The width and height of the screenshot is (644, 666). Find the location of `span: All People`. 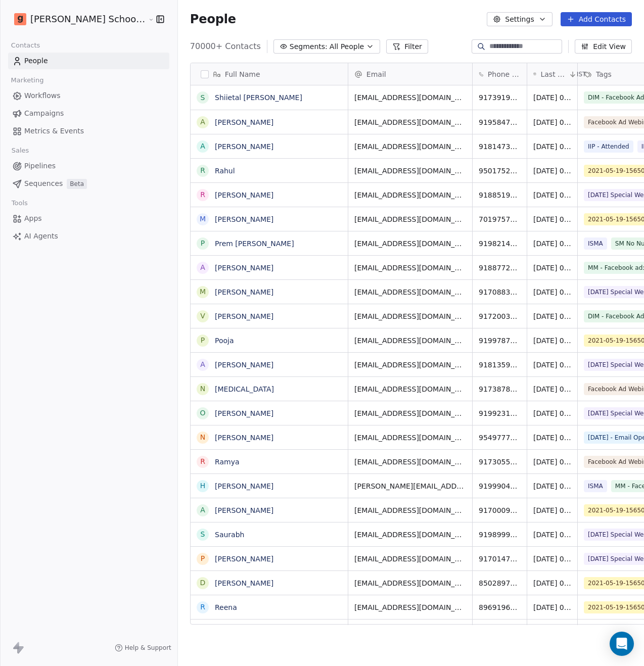

span: All People is located at coordinates (347, 46).